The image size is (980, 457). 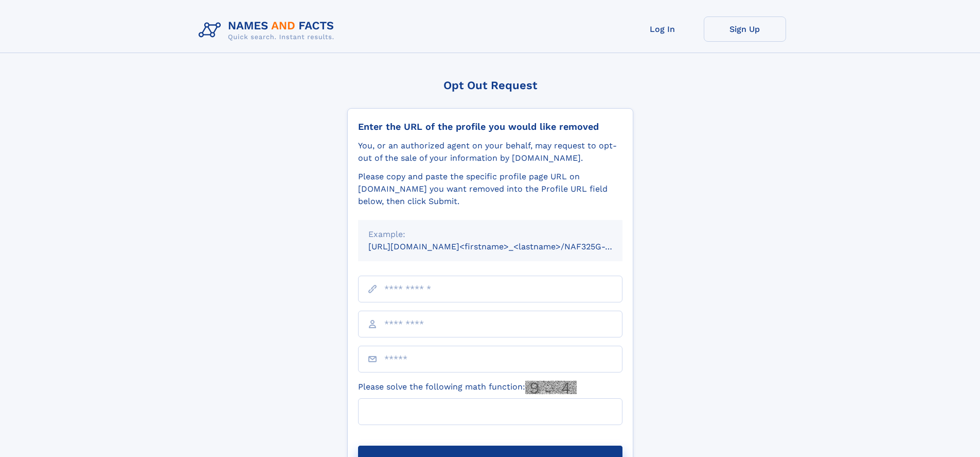 What do you see at coordinates (491, 152) in the screenshot?
I see `div: You, or an authorized agent on your behalf, may request to opt-out of the sale of your informatio...` at bounding box center [491, 152].